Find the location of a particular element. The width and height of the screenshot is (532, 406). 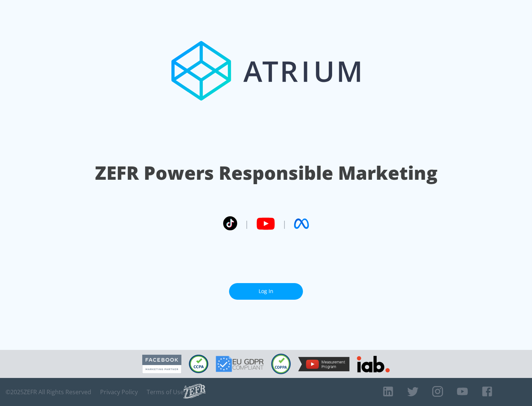

img: COPPA Compliant is located at coordinates (281, 364).